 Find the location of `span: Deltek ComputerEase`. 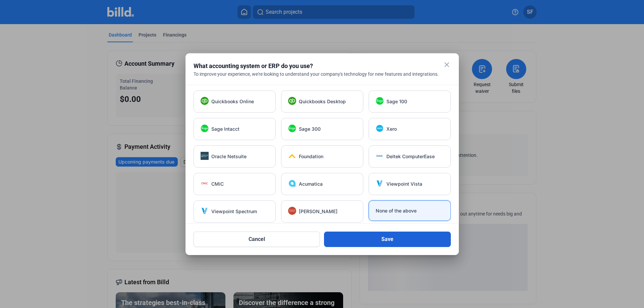

span: Deltek ComputerEase is located at coordinates (411, 157).